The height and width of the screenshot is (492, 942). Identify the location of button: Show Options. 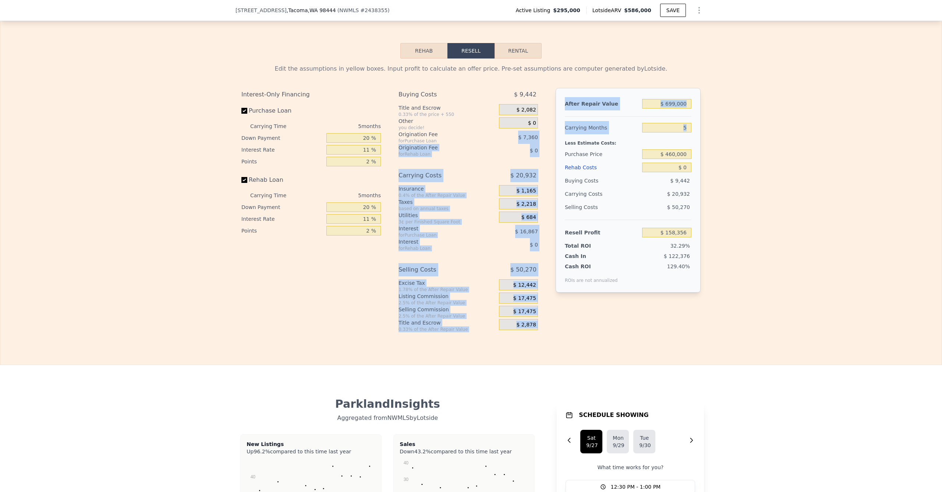
(699, 10).